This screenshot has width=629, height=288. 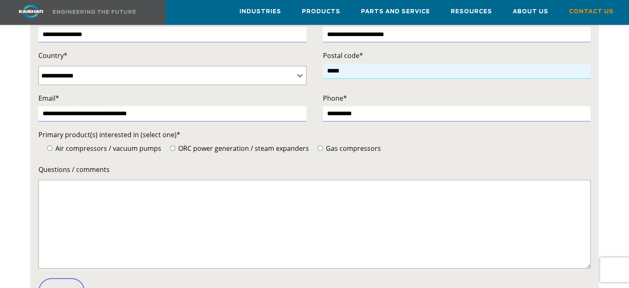 I want to click on a: About Us, so click(x=531, y=12).